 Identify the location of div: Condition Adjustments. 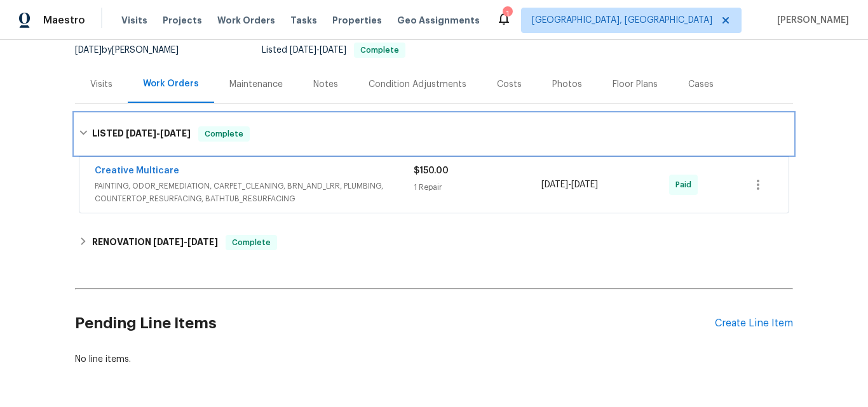
(417, 84).